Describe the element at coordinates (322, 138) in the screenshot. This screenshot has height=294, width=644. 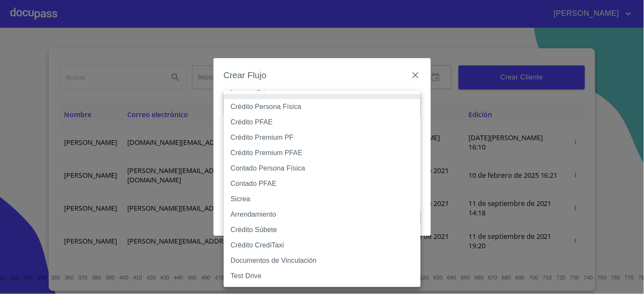
I see `li: Crédito Premium PF` at that location.